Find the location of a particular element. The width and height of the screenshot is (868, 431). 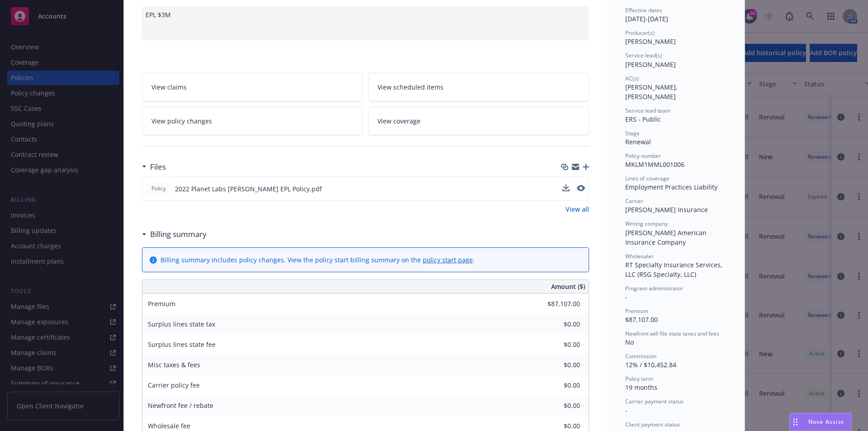

span: Newfront will file state taxes and fees is located at coordinates (672, 333).